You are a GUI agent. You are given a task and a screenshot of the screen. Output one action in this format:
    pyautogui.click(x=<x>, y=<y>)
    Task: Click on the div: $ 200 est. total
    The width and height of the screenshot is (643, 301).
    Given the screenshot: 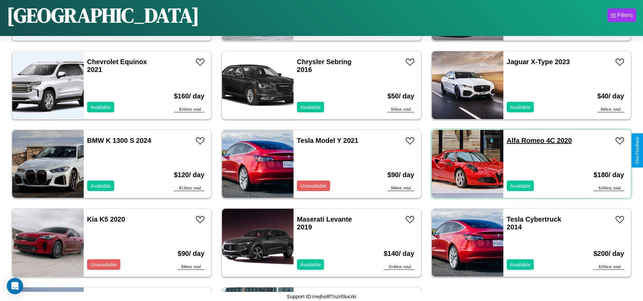 What is the action you would take?
    pyautogui.click(x=609, y=267)
    